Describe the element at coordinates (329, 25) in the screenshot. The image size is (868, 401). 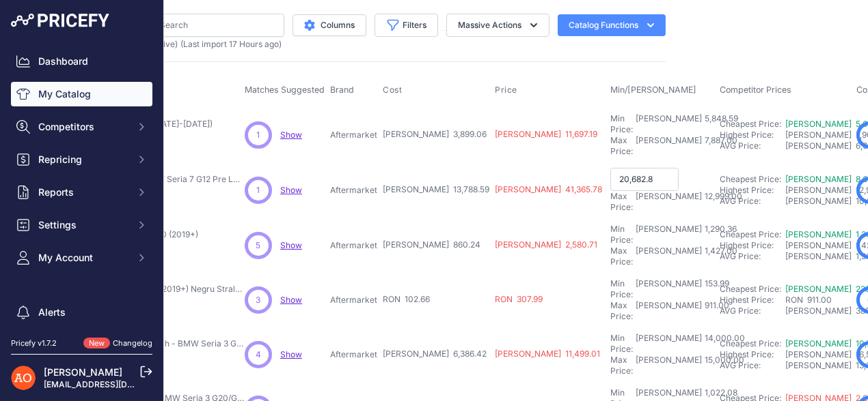
I see `button: Columns` at that location.